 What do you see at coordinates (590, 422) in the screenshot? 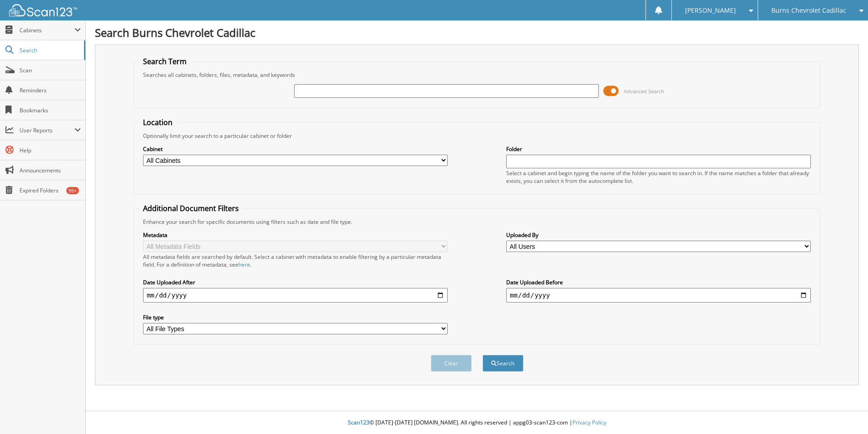
I see `a: Privacy Policy` at bounding box center [590, 422].